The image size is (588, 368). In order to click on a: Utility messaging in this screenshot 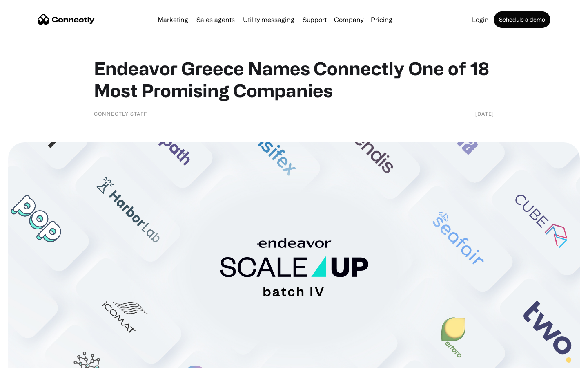, I will do `click(269, 20)`.